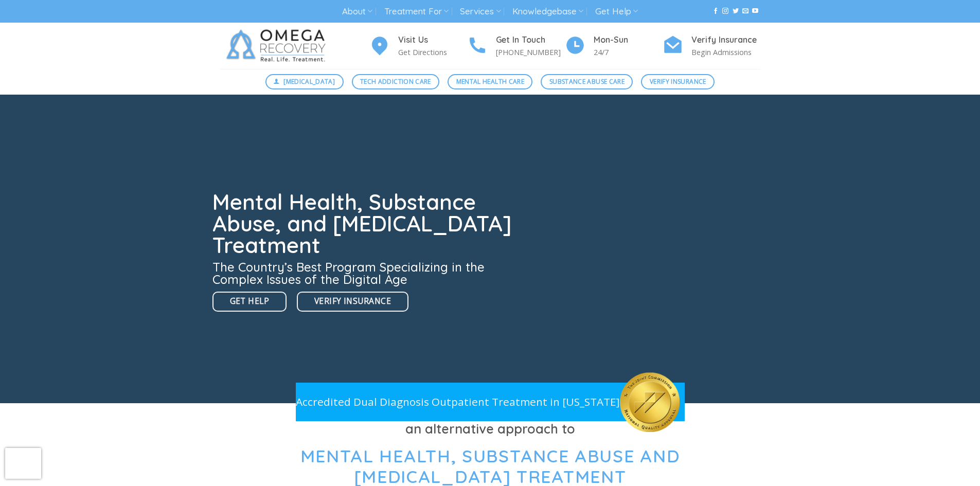 The height and width of the screenshot is (486, 980). I want to click on a: Follow on YouTube, so click(755, 12).